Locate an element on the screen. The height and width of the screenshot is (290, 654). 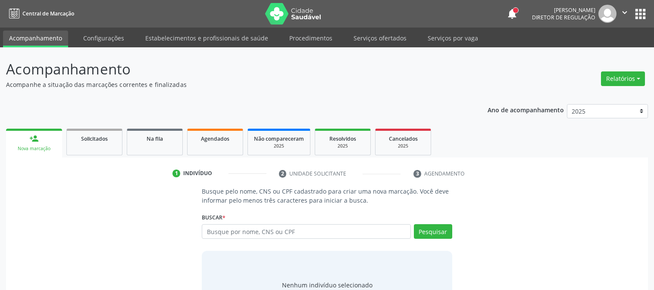
a: Estabelecimentos e profissionais de saúde is located at coordinates (206, 38).